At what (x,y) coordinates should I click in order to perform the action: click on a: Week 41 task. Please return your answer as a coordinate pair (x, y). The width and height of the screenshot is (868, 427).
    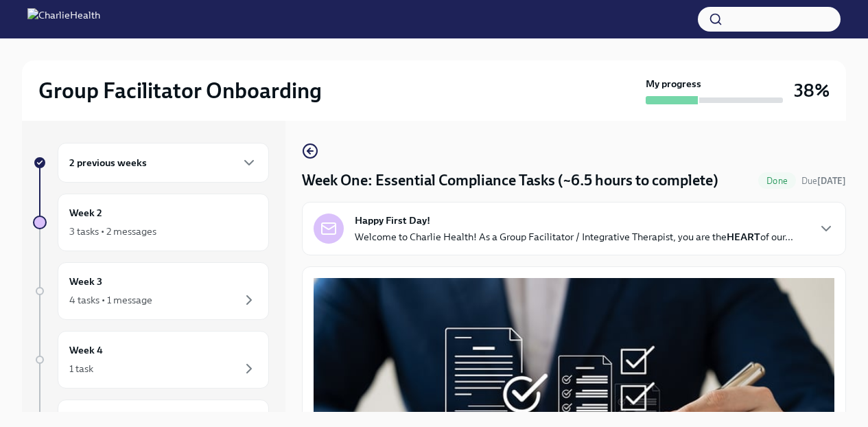
    Looking at the image, I should click on (151, 360).